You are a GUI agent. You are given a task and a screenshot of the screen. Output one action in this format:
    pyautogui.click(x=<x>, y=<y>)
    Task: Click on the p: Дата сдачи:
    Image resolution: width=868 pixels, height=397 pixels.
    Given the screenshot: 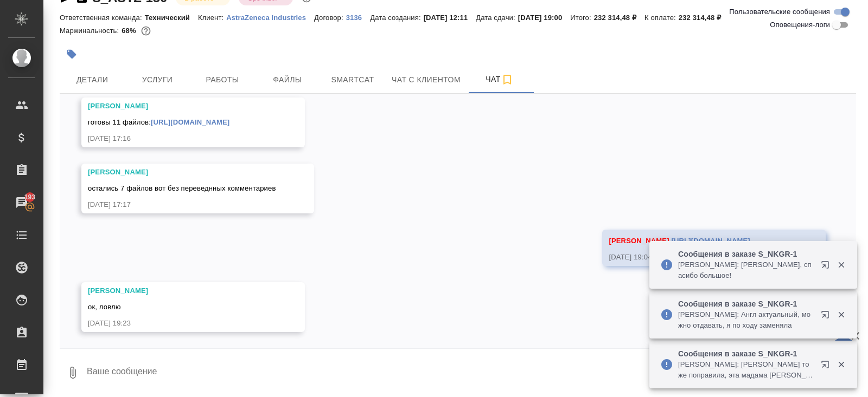 What is the action you would take?
    pyautogui.click(x=496, y=17)
    